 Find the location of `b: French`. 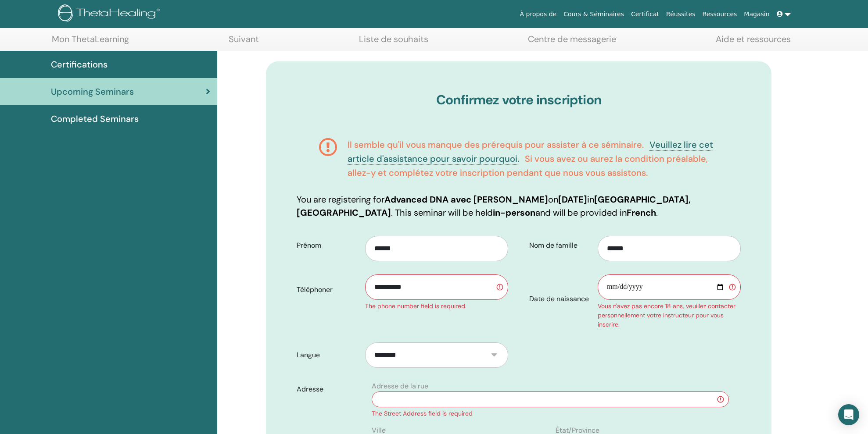

b: French is located at coordinates (641, 213).